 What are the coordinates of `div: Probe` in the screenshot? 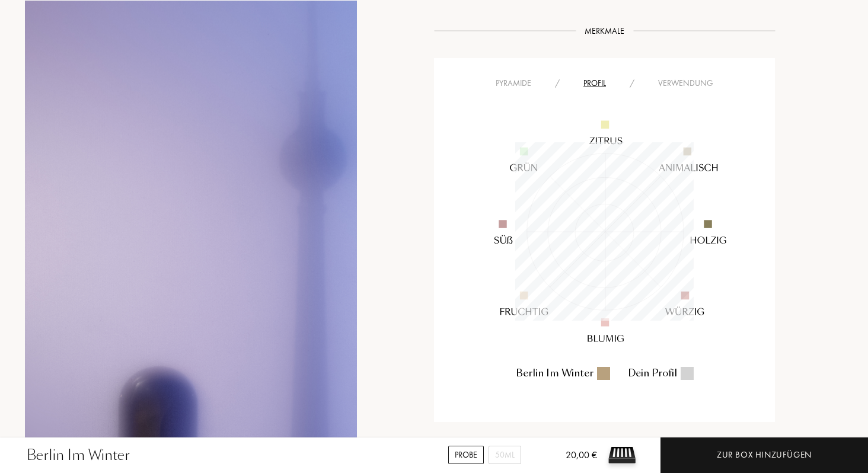 It's located at (466, 455).